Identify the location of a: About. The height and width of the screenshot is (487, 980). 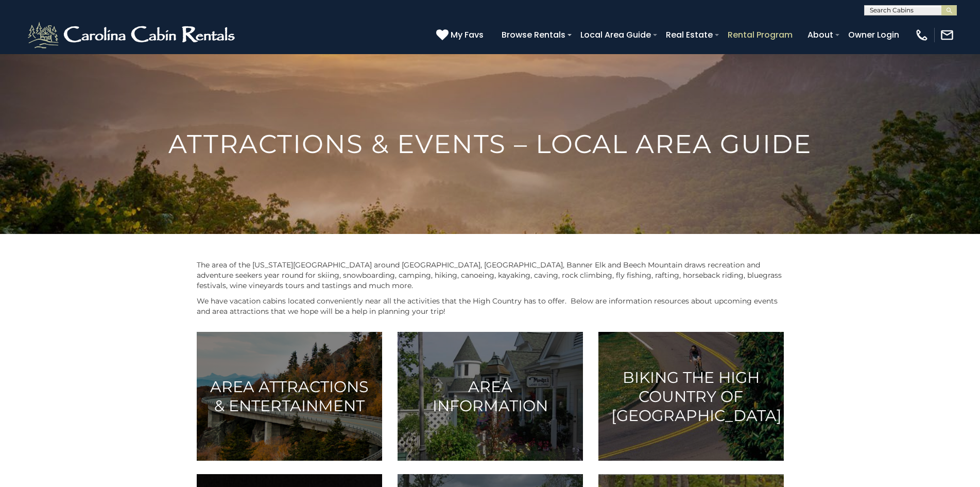
(821, 34).